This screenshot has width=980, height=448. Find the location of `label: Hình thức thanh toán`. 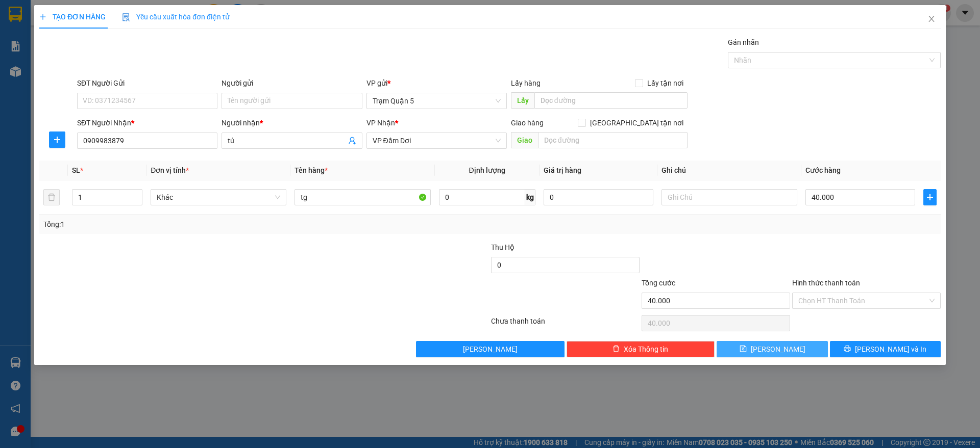

label: Hình thức thanh toán is located at coordinates (826, 283).